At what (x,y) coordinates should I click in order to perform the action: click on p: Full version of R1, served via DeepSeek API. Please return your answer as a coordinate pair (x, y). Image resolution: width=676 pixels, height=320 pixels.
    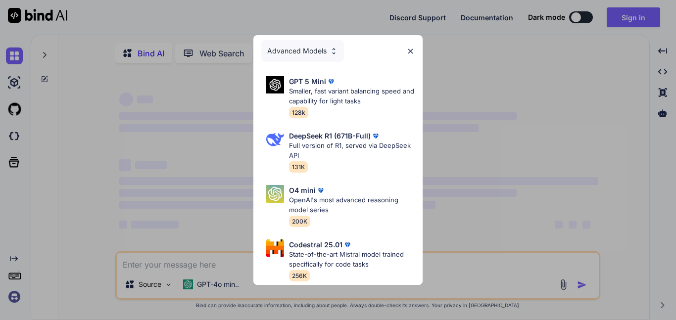
    Looking at the image, I should click on (352, 150).